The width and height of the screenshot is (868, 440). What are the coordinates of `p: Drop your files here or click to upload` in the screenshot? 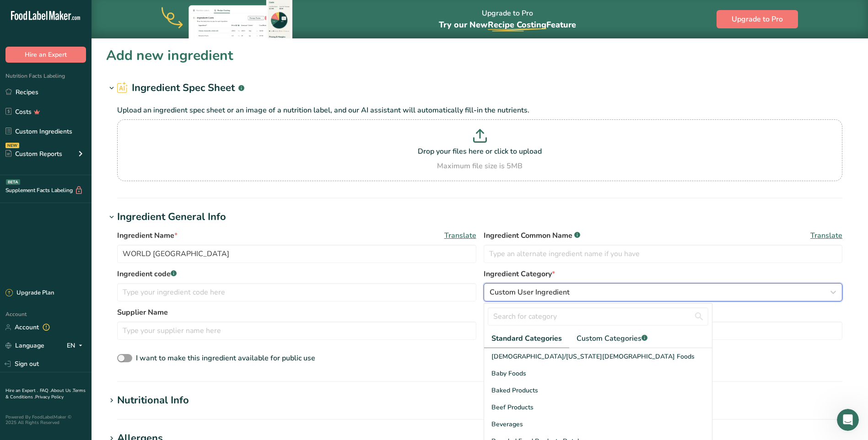 It's located at (480, 152).